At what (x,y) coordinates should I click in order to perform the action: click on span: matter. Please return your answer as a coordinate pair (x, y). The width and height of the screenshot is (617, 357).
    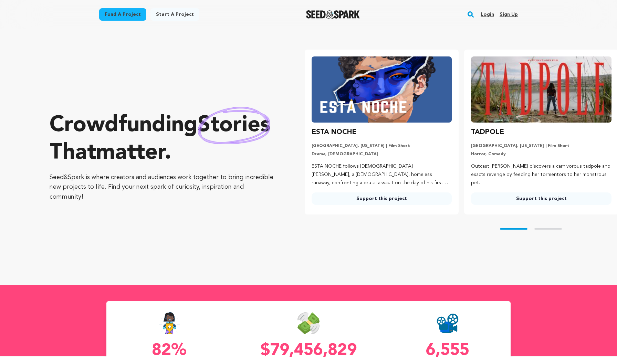
    Looking at the image, I should click on (130, 153).